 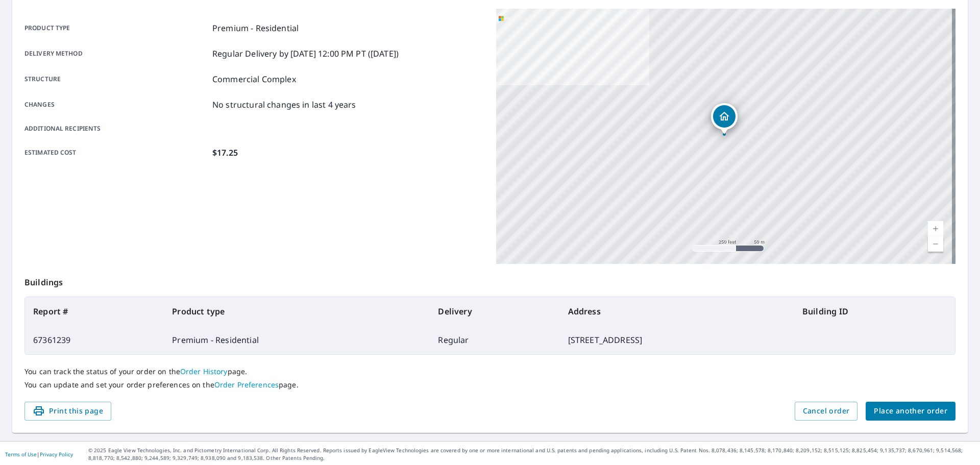 What do you see at coordinates (494, 340) in the screenshot?
I see `td: Regular` at bounding box center [494, 340].